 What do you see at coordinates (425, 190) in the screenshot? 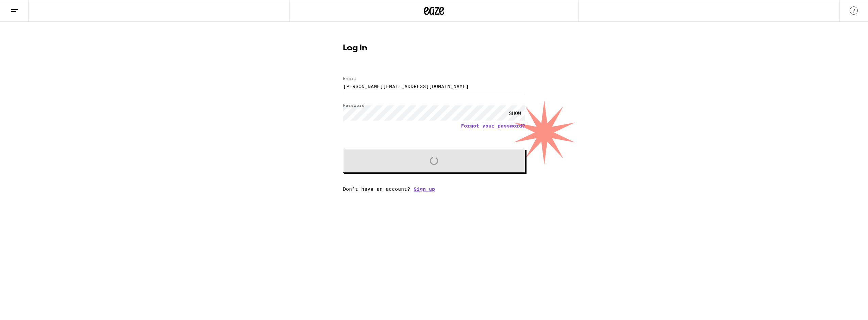
I see `a: Sign up` at bounding box center [425, 190].